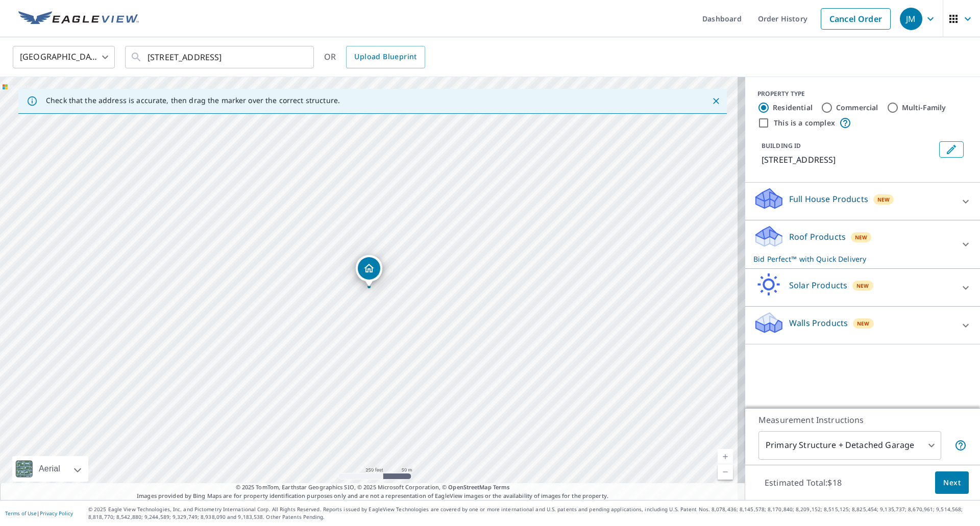 The height and width of the screenshot is (526, 980). I want to click on div: Walls ProductsNew, so click(863, 325).